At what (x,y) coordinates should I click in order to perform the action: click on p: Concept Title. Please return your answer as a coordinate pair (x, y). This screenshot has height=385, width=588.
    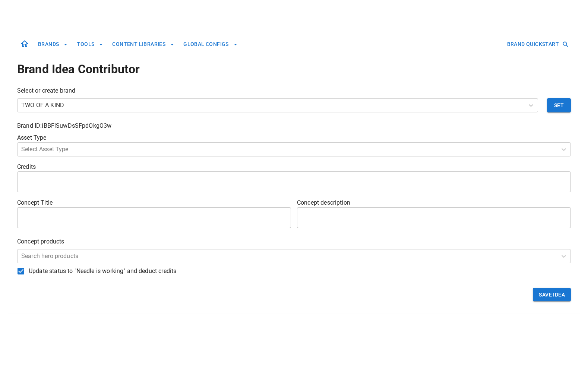
    Looking at the image, I should click on (154, 203).